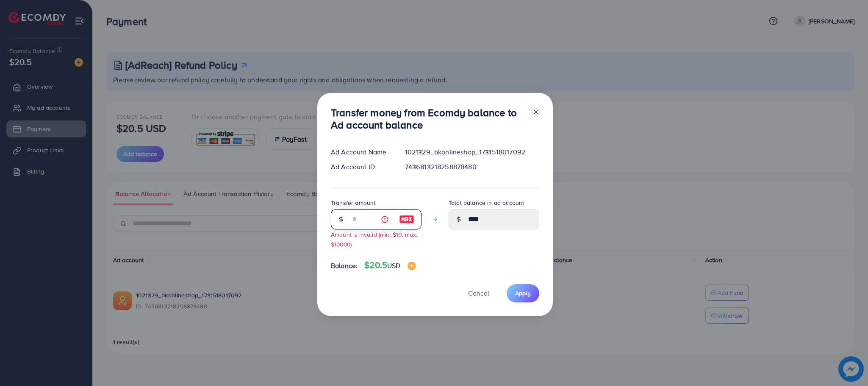 This screenshot has height=386, width=868. Describe the element at coordinates (479, 293) in the screenshot. I see `button: Cancel` at that location.